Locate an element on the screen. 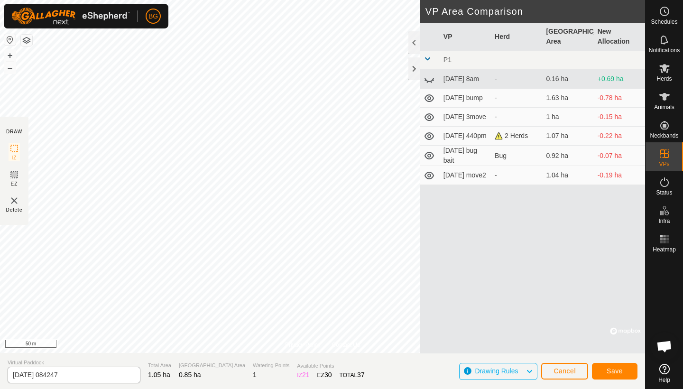 Image resolution: width=683 pixels, height=389 pixels. button: Cancel is located at coordinates (565, 371).